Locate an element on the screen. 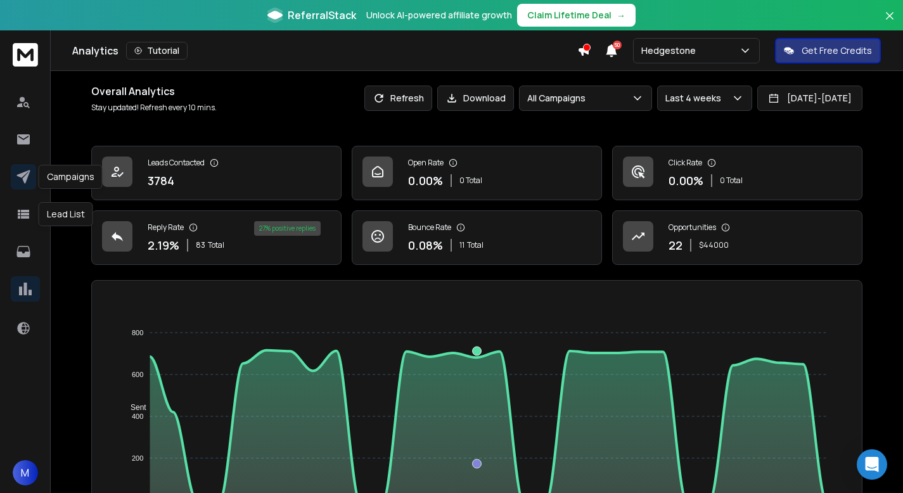 The width and height of the screenshot is (903, 493). div: 27 % positive replies is located at coordinates (287, 228).